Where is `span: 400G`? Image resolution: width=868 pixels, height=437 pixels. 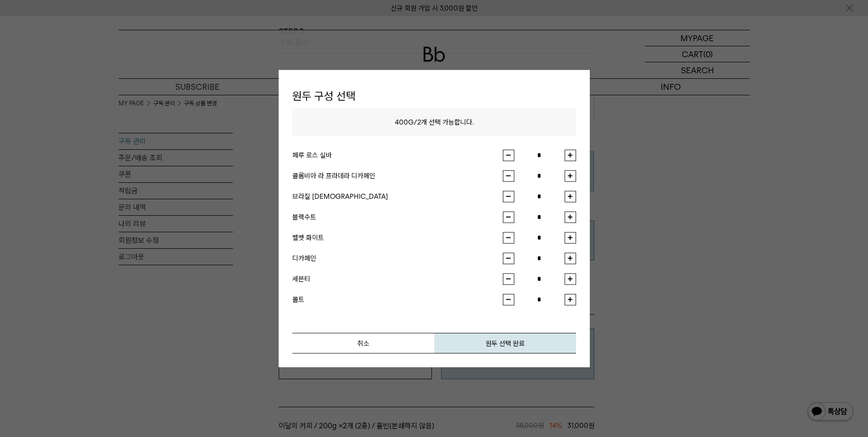
span: 400G is located at coordinates (404, 122).